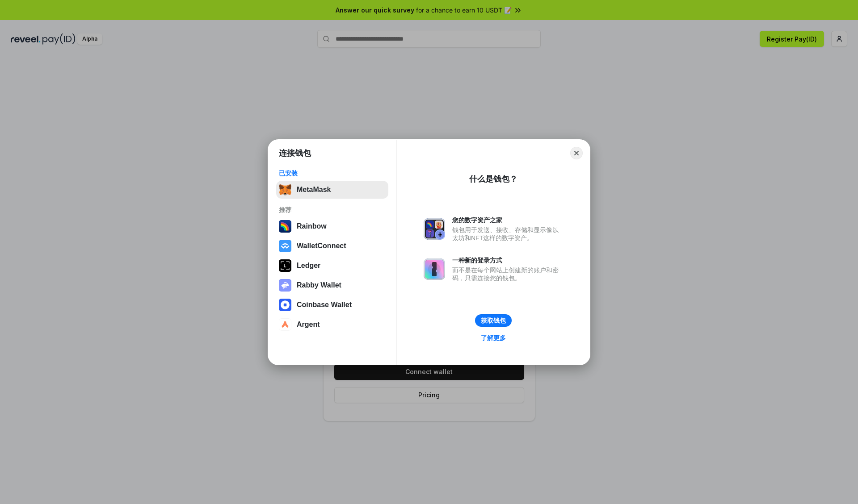 The width and height of the screenshot is (858, 504). Describe the element at coordinates (285, 190) in the screenshot. I see `img: svg+xml,%3Csvg%20fill%3D%22none%22%20height%3D%2233%22%20viewBox%3D%220%200%2035%2033%22%20width%...` at that location.